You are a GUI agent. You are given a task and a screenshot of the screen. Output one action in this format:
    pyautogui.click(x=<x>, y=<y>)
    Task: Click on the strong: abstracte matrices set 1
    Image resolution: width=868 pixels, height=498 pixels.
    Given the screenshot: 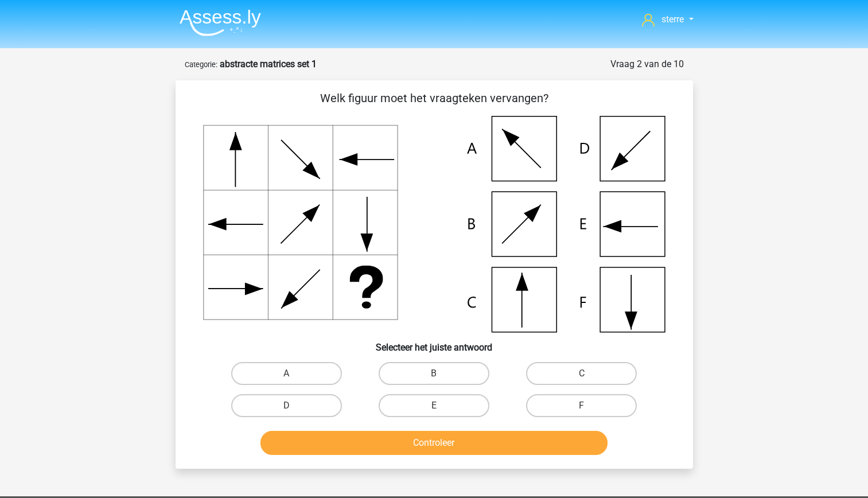 What is the action you would take?
    pyautogui.click(x=268, y=64)
    